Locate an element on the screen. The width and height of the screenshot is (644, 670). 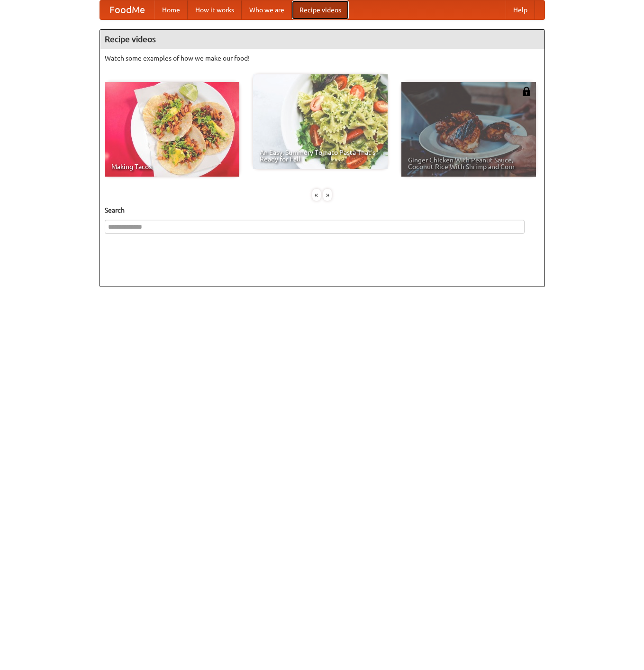
img: 483408.png is located at coordinates (526, 91).